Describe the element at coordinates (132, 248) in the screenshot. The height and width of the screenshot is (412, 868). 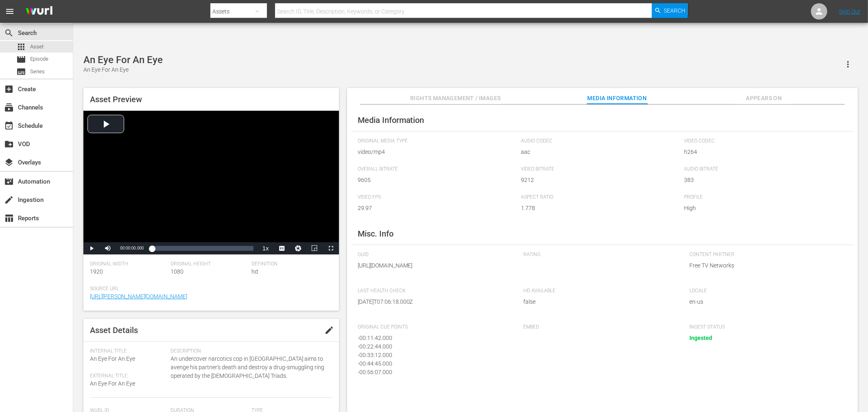
I see `span: 00:00:00.000` at that location.